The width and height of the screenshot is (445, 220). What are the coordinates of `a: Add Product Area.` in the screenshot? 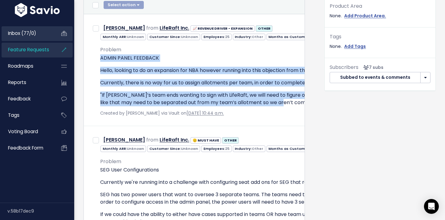 It's located at (365, 16).